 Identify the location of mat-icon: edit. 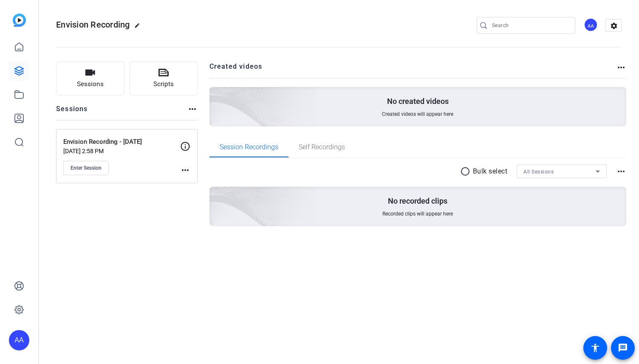
(139, 28).